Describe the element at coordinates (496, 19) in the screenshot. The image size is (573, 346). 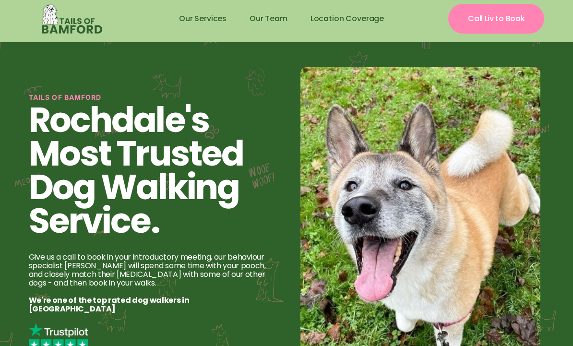
I see `div: Call Liv to Book` at that location.